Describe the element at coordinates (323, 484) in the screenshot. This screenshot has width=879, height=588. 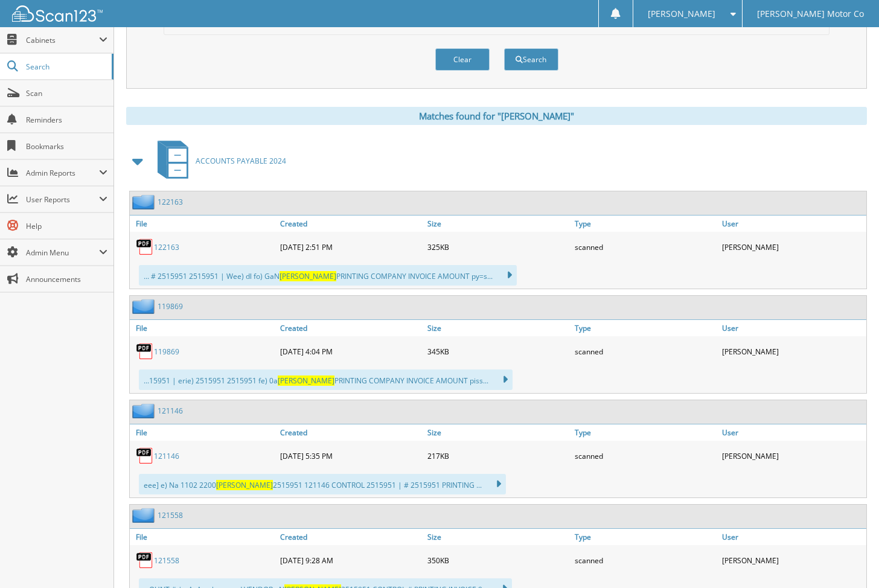
I see `div: eee] e) Na 1102 2200 2515951 121146 CONTROL 2515951 | # 2515951 PRINTING ...` at that location.